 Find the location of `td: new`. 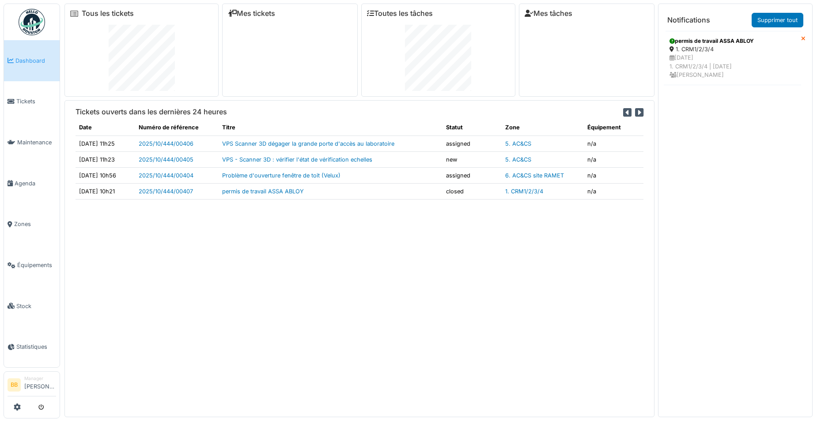

td: new is located at coordinates (472, 159).